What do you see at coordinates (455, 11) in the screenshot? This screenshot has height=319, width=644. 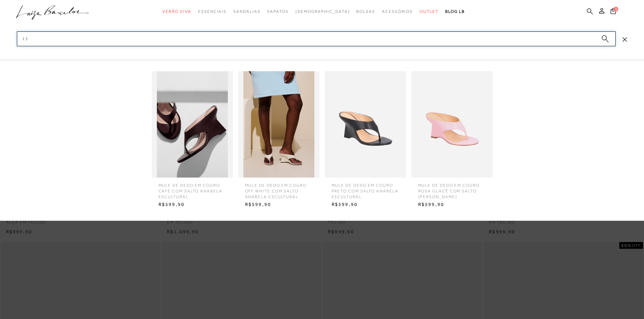 I see `span: BLOG LB` at bounding box center [455, 11].